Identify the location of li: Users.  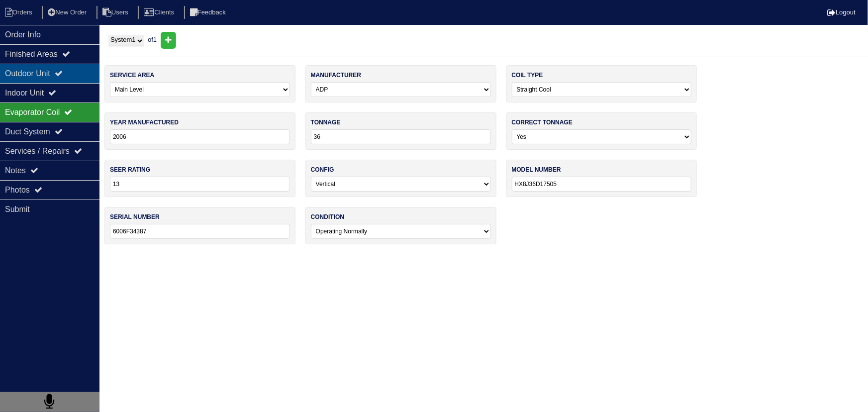
(116, 13).